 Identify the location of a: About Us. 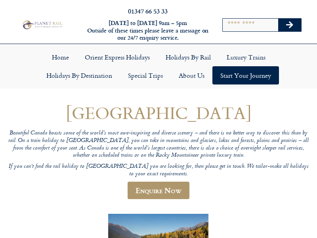
(191, 75).